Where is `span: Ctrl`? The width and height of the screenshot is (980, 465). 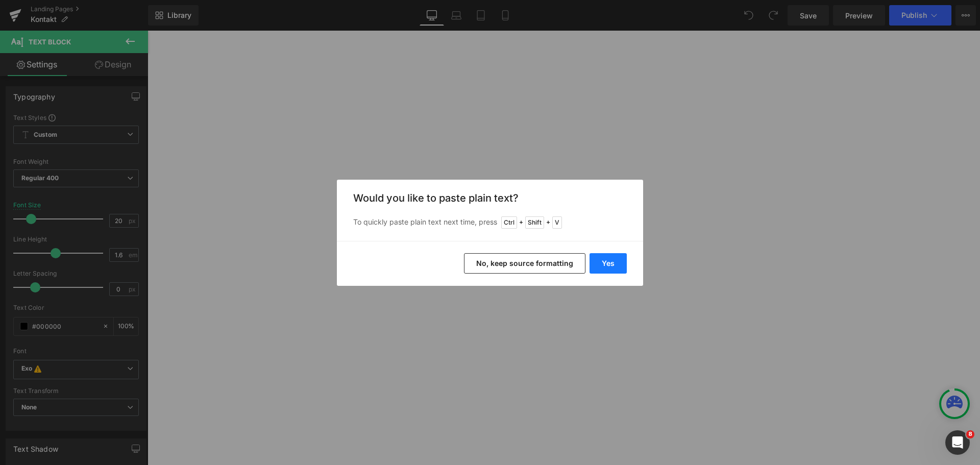
span: Ctrl is located at coordinates (509, 223).